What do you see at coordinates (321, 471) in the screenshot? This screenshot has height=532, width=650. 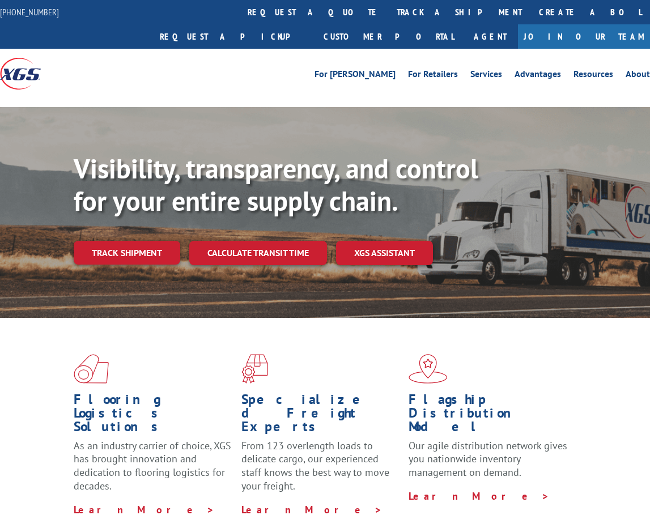 I see `p: From 123 overlength loads to delicate cargo, our experienced staff knows the best way to move you...` at bounding box center [321, 471].